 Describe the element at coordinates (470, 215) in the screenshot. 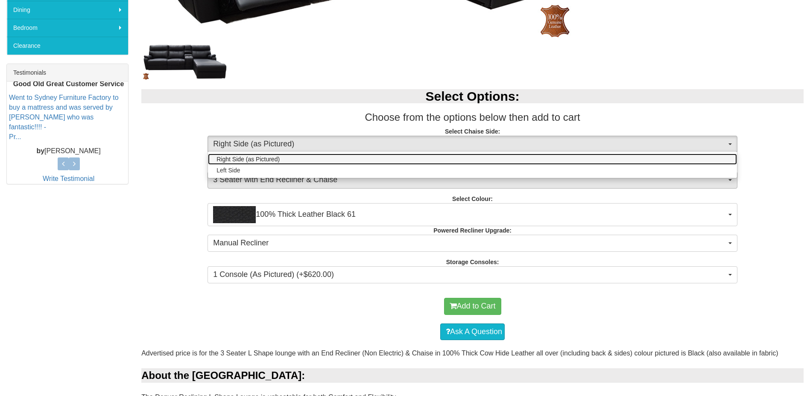

I see `span: 100% Thick Leather Black 61` at that location.